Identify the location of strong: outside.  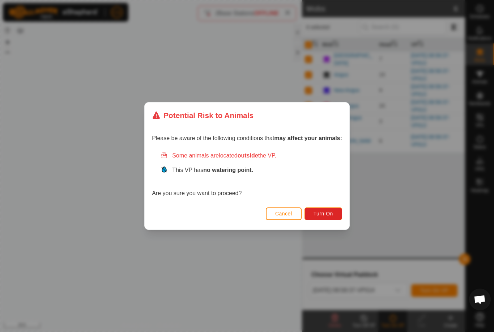
(248, 155).